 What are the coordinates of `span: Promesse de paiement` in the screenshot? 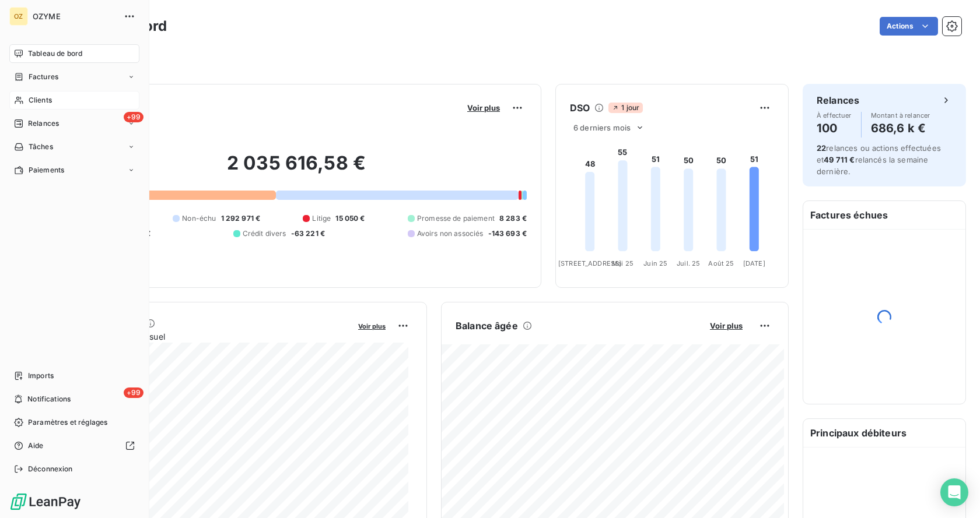 It's located at (455, 218).